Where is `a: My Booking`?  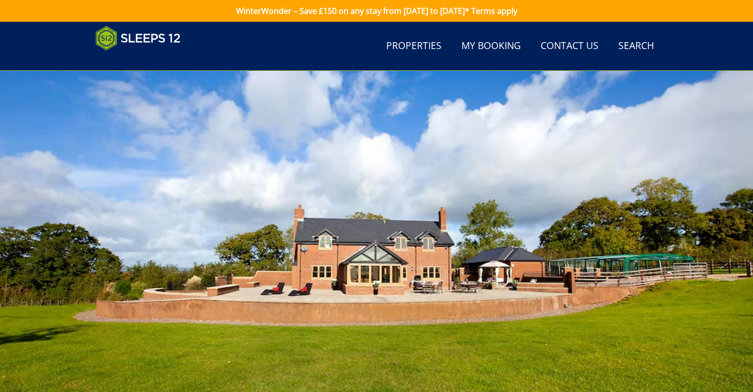 a: My Booking is located at coordinates (491, 46).